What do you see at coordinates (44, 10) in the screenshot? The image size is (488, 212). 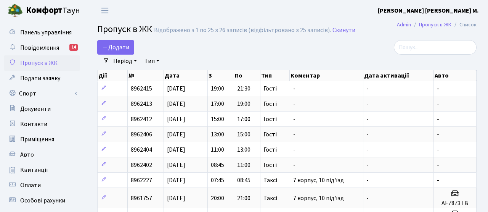 I see `b: Комфорт` at bounding box center [44, 10].